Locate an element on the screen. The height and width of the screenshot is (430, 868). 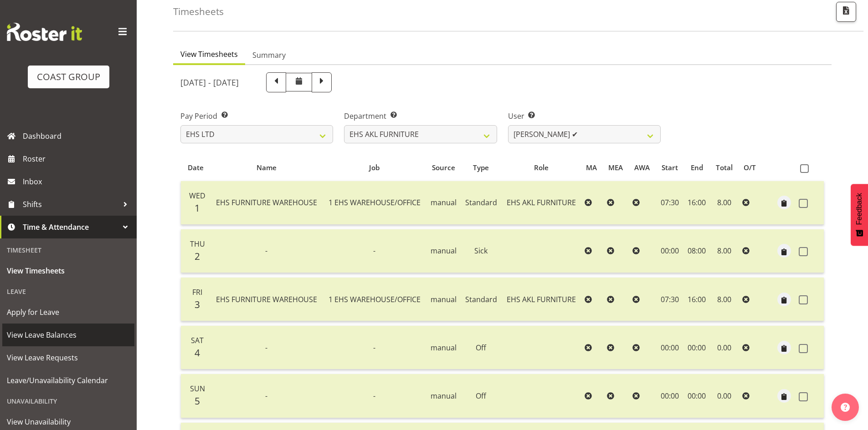
a: View Timesheets is located at coordinates (68, 271).